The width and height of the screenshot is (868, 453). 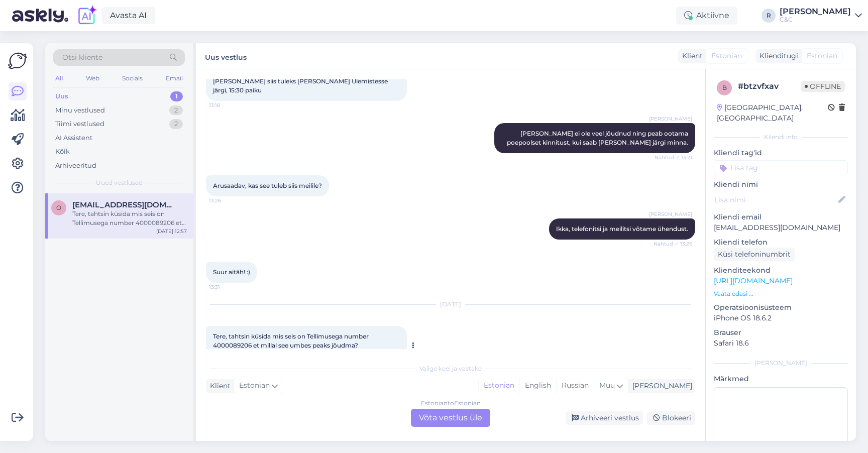 I want to click on div: Arhiveeri vestlus, so click(x=605, y=418).